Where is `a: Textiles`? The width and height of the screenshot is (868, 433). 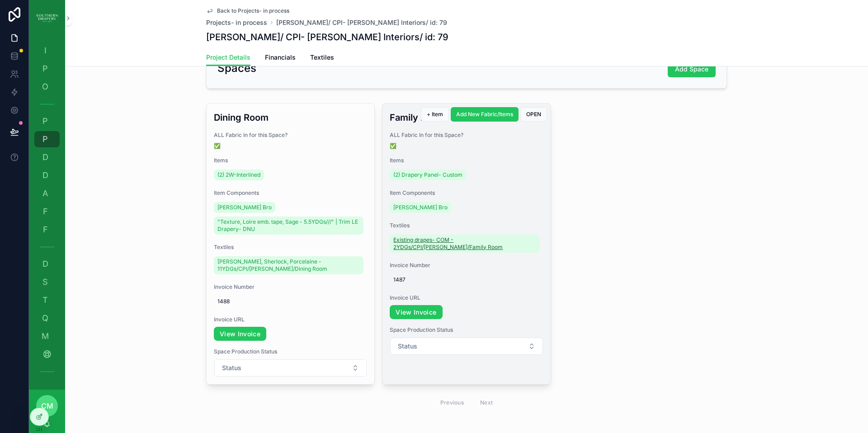
a: Textiles is located at coordinates (322, 59).